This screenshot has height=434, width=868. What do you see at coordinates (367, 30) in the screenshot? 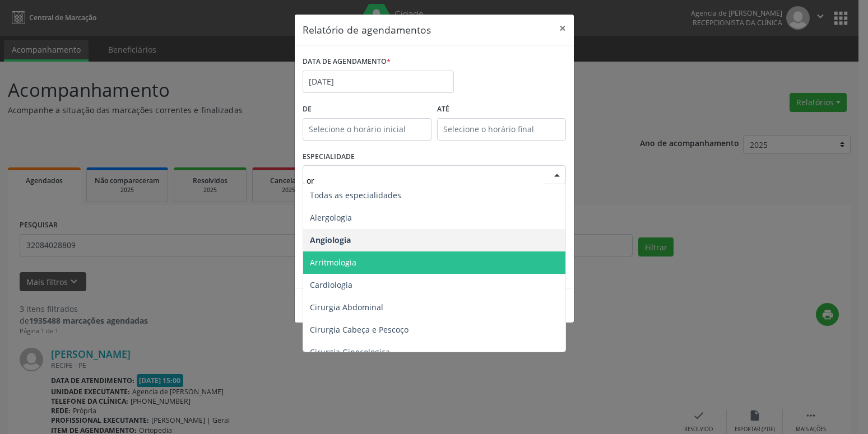
I see `h5: Relatório de agendamentos` at bounding box center [367, 30].